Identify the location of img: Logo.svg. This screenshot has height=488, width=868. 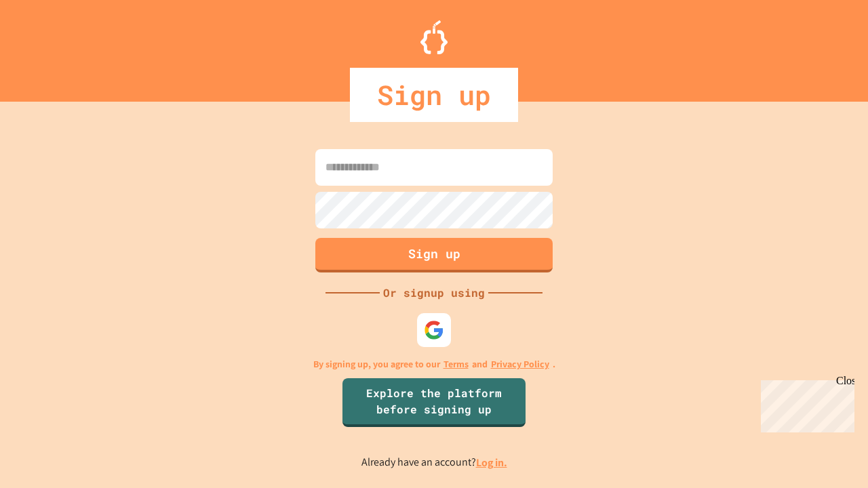
(434, 38).